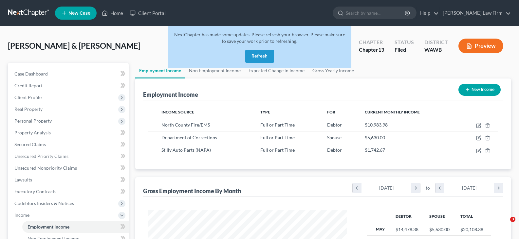 The height and width of the screenshot is (239, 519). Describe the element at coordinates (23, 180) in the screenshot. I see `span: Lawsuits` at that location.